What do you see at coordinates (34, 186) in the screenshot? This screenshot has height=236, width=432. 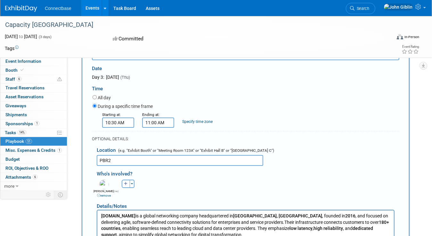 I see `a: more` at bounding box center [34, 186].